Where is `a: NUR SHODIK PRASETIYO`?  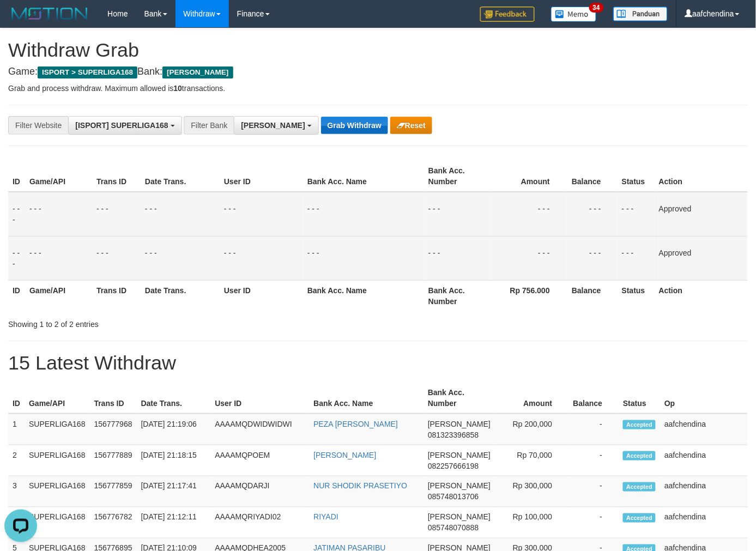 a: NUR SHODIK PRASETIYO is located at coordinates (361, 486).